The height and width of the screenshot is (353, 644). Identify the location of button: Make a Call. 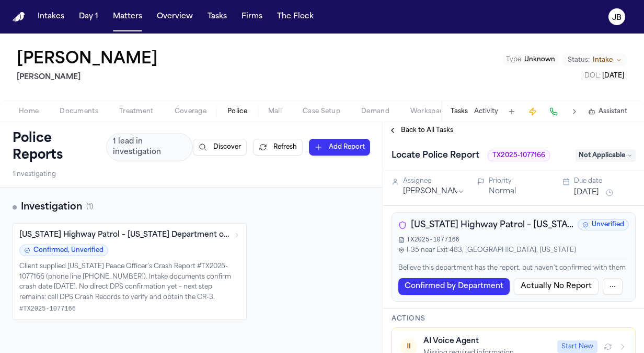
(554, 112).